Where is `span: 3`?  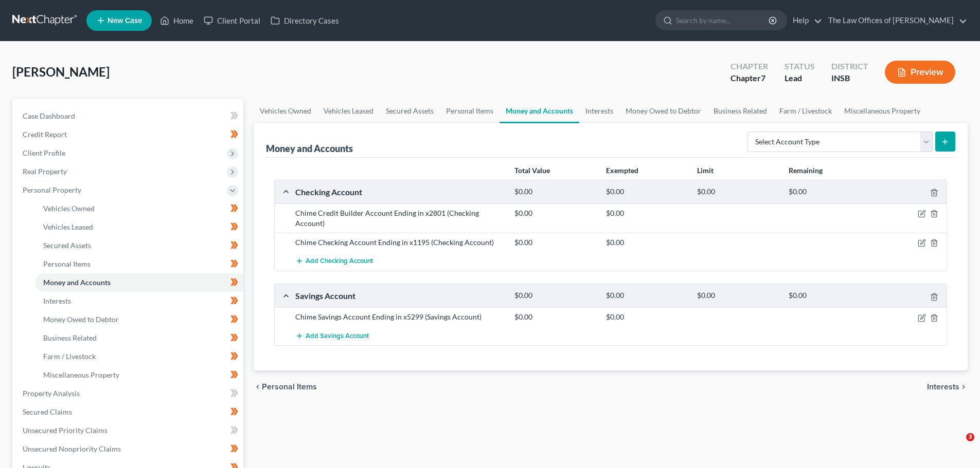 span: 3 is located at coordinates (970, 437).